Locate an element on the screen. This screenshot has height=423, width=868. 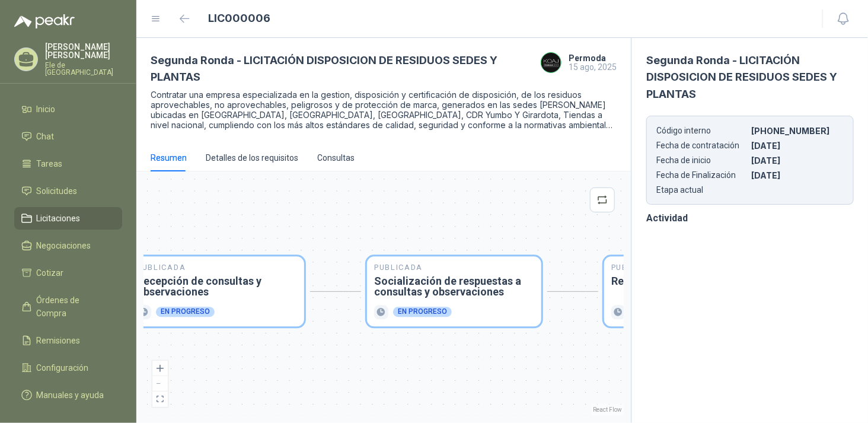
img: Company Logo is located at coordinates (550, 62).